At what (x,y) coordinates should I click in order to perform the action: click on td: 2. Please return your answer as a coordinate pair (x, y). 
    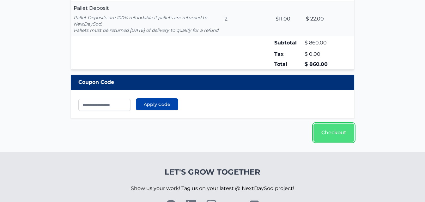
    Looking at the image, I should click on (247, 19).